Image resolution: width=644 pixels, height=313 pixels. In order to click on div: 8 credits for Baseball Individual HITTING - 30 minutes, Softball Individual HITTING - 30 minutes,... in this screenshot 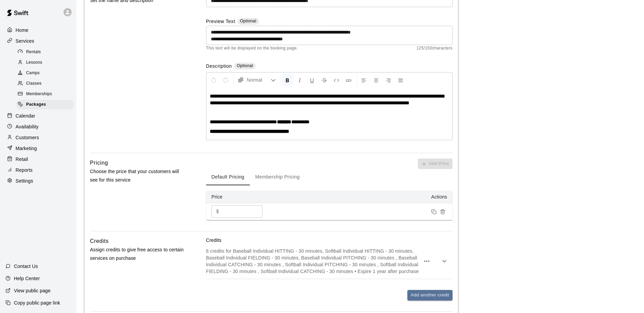, I will do `click(329, 261)`.